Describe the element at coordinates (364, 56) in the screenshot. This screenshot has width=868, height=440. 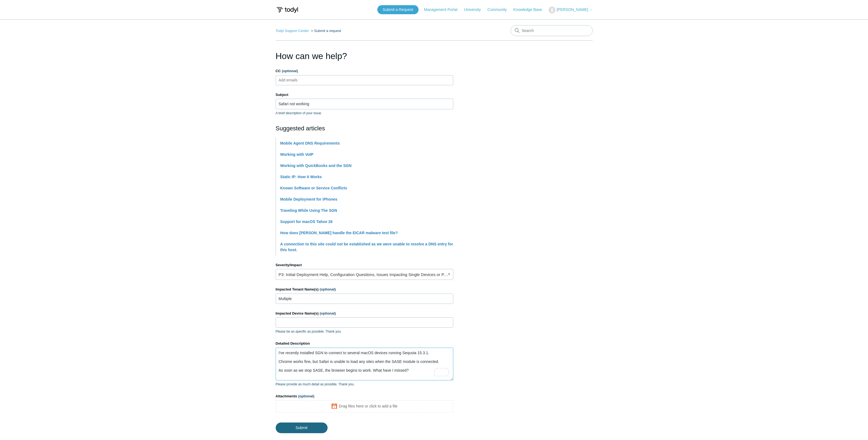
I see `h1: How can we help?` at that location.